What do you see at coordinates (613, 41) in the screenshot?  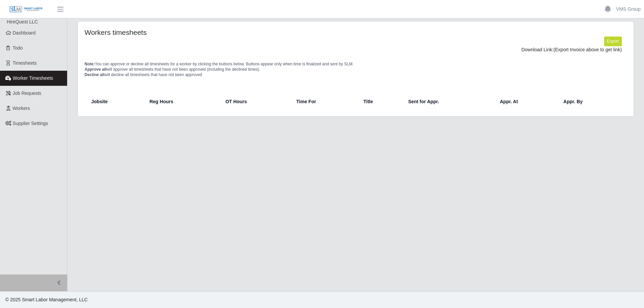 I see `button: Export` at bounding box center [613, 41].